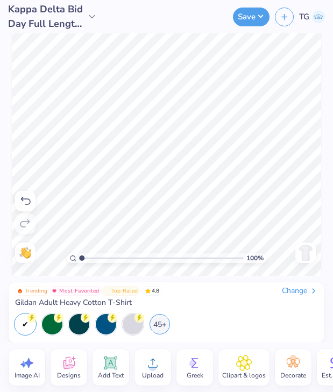  What do you see at coordinates (153, 375) in the screenshot?
I see `span: Upload` at bounding box center [153, 375].